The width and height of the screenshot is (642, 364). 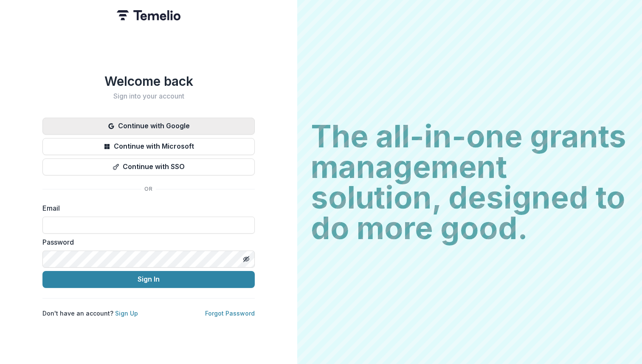 What do you see at coordinates (127, 313) in the screenshot?
I see `a: Sign Up` at bounding box center [127, 313].